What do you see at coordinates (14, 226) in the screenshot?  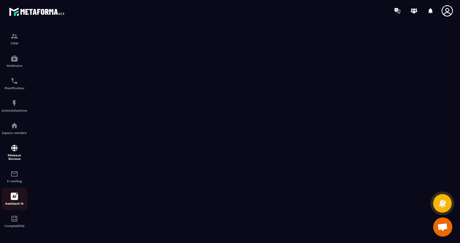 I see `p: Comptabilité` at bounding box center [14, 226].